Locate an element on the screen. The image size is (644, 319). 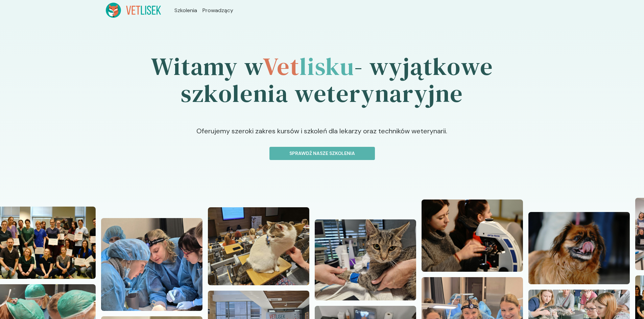
span: Vet is located at coordinates (281, 66).